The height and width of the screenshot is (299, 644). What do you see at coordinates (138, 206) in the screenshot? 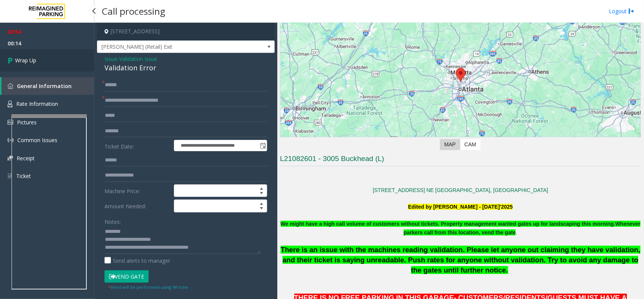
I see `label: Amount Needed:` at bounding box center [138, 206].